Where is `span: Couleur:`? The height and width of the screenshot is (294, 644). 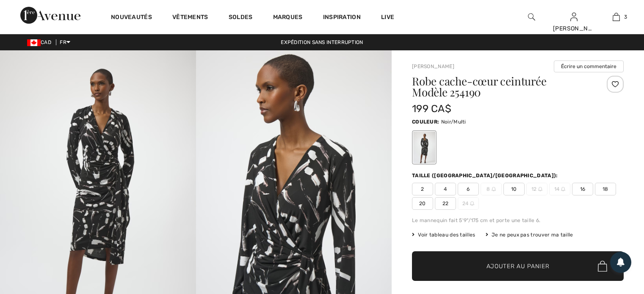
span: Couleur: is located at coordinates (426, 122).